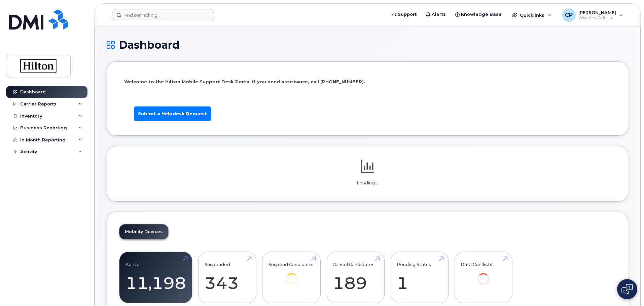  Describe the element at coordinates (172, 114) in the screenshot. I see `a: Submit a Helpdesk Request` at that location.